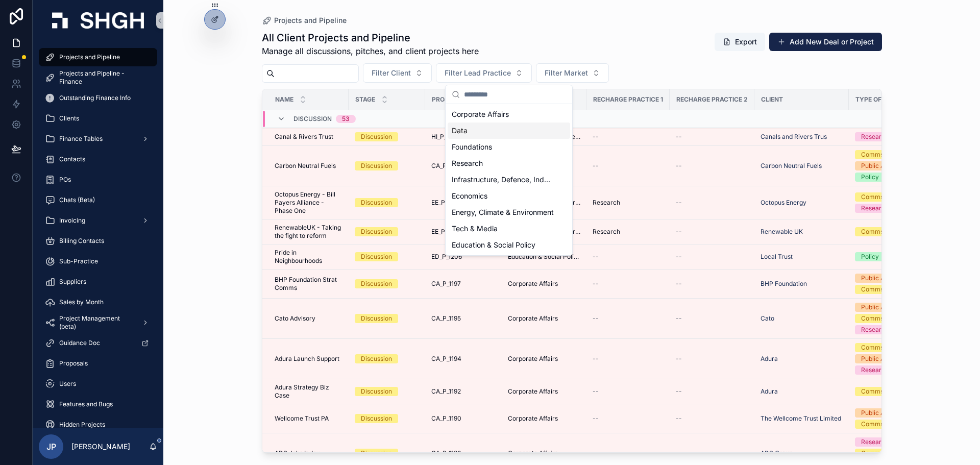 The image size is (980, 465). What do you see at coordinates (82, 241) in the screenshot?
I see `span: Billing Contacts` at bounding box center [82, 241].